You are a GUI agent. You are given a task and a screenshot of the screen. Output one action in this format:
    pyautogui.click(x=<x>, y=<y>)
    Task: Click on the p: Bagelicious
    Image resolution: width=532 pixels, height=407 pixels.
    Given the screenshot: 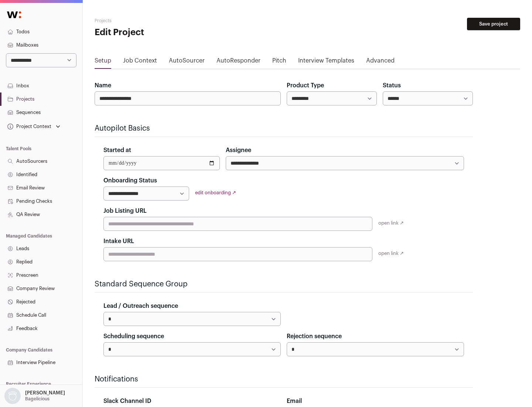 What is the action you would take?
    pyautogui.click(x=37, y=399)
    